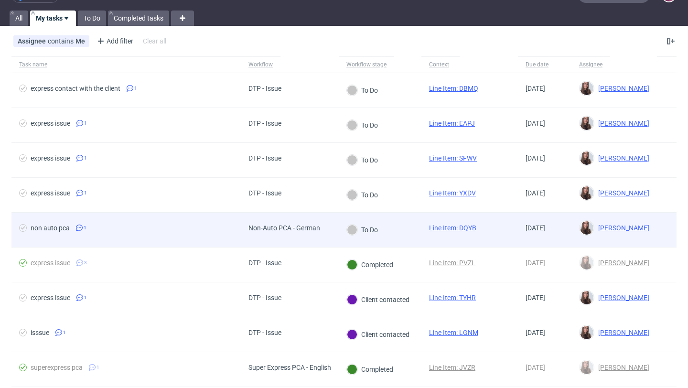 The image size is (688, 388). I want to click on a: Line Item: YXDV, so click(453, 193).